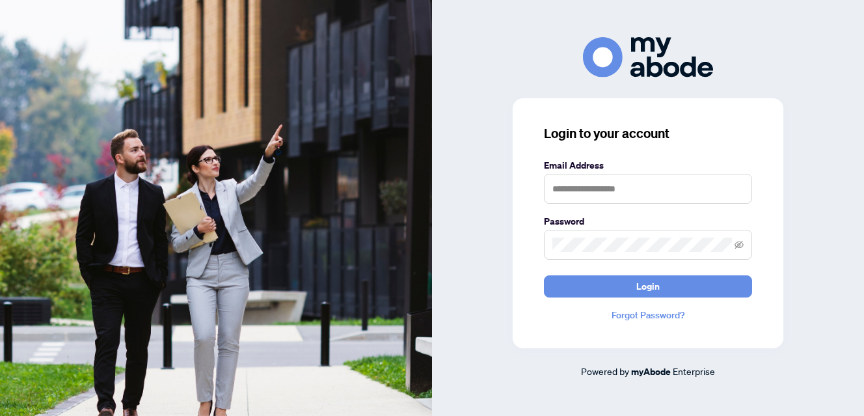 Image resolution: width=864 pixels, height=416 pixels. Describe the element at coordinates (739, 245) in the screenshot. I see `span: eye-invisible` at that location.